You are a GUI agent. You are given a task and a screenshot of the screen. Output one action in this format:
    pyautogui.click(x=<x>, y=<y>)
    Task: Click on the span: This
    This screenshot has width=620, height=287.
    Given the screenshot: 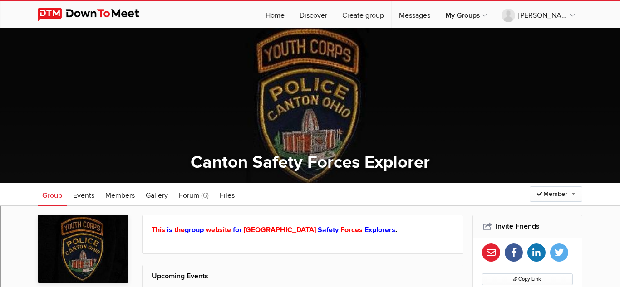 What is the action you would take?
    pyautogui.click(x=158, y=230)
    